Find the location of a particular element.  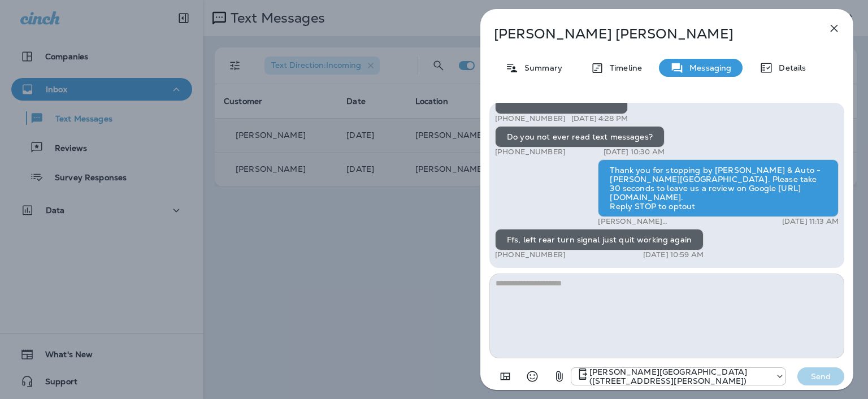

p: Details is located at coordinates (790, 68).